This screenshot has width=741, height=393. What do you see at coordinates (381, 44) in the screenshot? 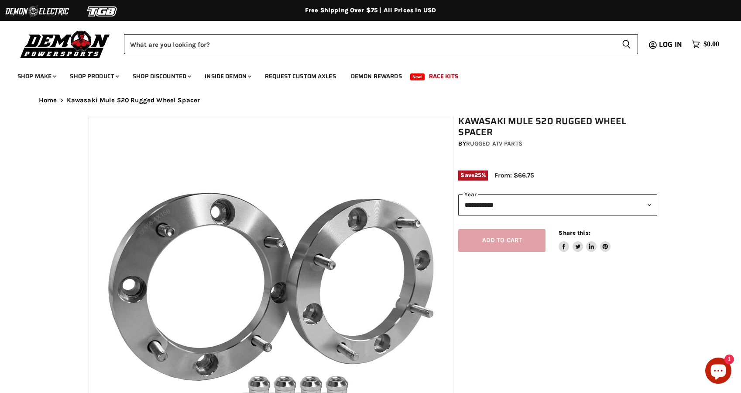
I see `form: Product` at bounding box center [381, 44].